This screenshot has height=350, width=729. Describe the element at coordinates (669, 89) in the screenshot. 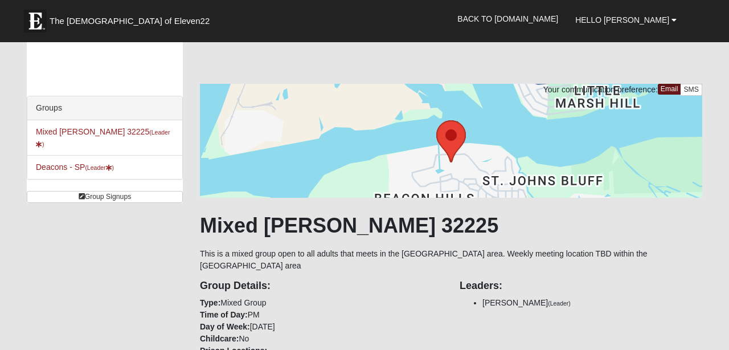

I see `a: Email` at that location.